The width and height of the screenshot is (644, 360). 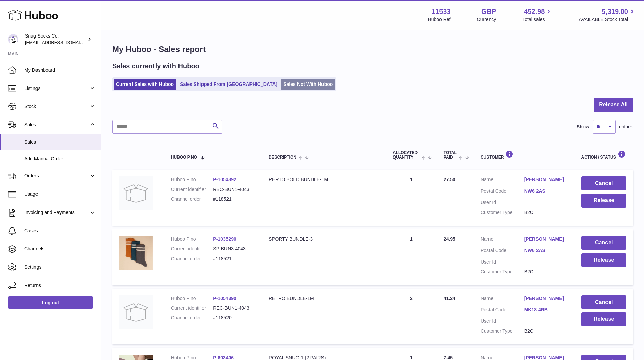 What do you see at coordinates (583, 127) in the screenshot?
I see `label: Show` at bounding box center [583, 127].